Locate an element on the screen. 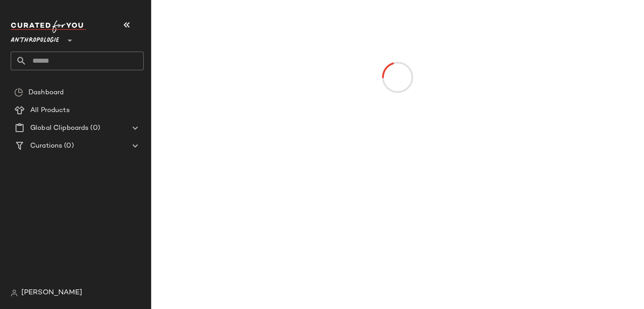  img: cfy_white_logo.C9jOOHJF.svg is located at coordinates (49, 27).